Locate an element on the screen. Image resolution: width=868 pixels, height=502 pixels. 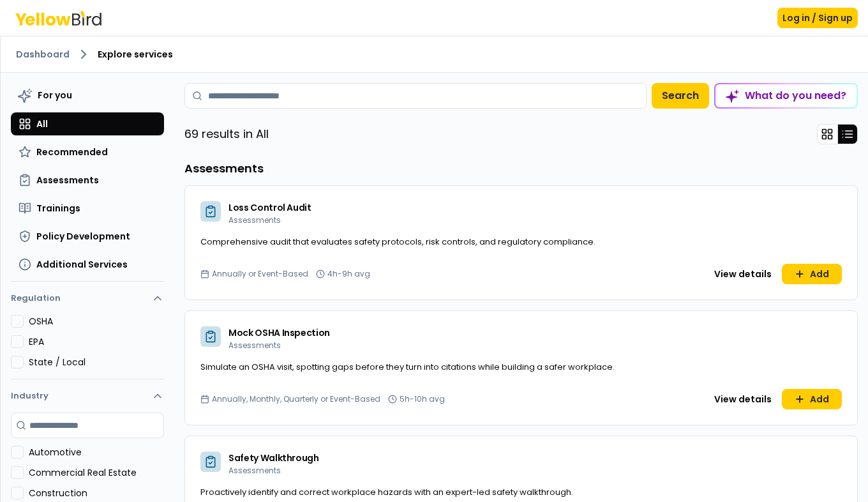
nav: breadcrumb is located at coordinates (434, 54).